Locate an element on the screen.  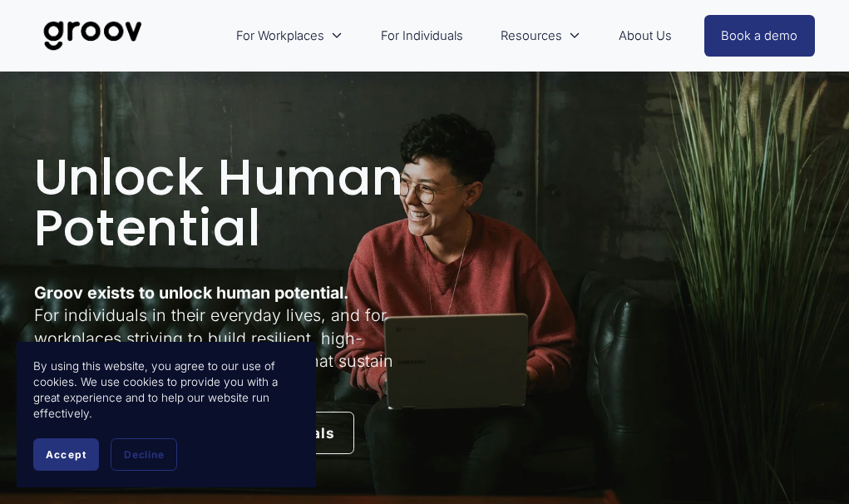
img: Groov | Unlock Human Potential at Work and in Life is located at coordinates (93, 36).